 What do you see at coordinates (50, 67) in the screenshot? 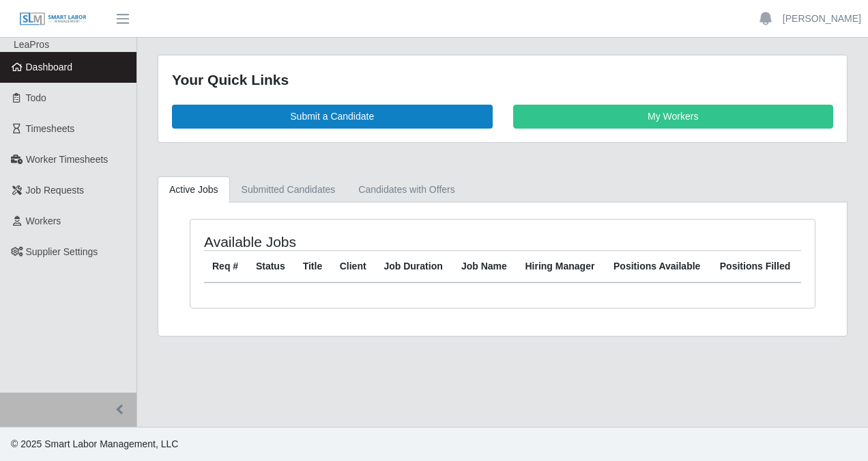
I see `span: Dashboard` at bounding box center [50, 67].